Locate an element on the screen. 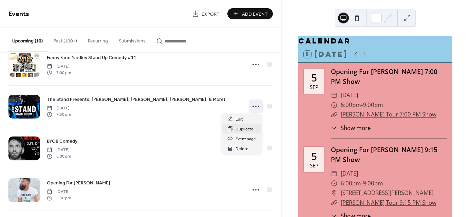 The width and height of the screenshot is (469, 217). span: 6:30 pm is located at coordinates (59, 198).